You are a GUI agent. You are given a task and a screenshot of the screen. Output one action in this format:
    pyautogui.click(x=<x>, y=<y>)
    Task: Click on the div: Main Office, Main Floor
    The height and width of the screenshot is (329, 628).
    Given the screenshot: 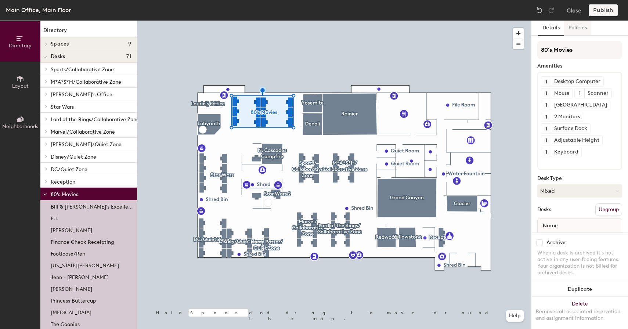 What is the action you would take?
    pyautogui.click(x=38, y=10)
    